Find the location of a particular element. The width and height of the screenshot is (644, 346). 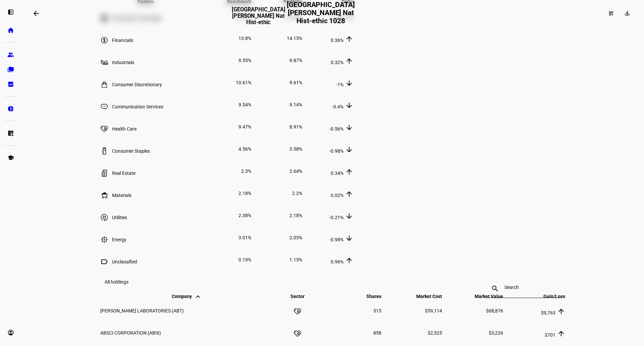

span: $9,763 is located at coordinates (548, 312).